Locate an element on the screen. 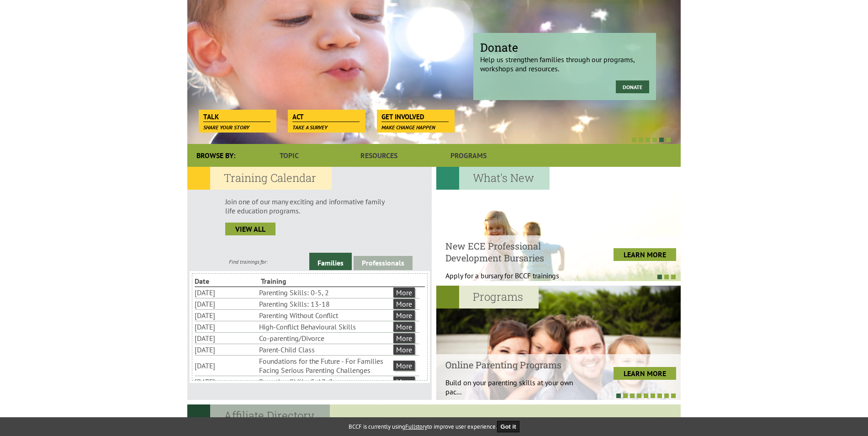  p: Help us strengthen families through our programs, workshops and resources. is located at coordinates (565, 60).